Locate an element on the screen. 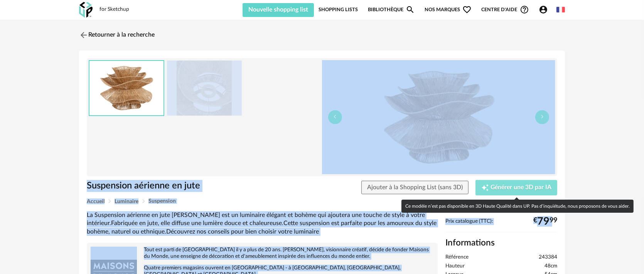  button: Creation icon Générer une 3D par IA is located at coordinates (516, 188).